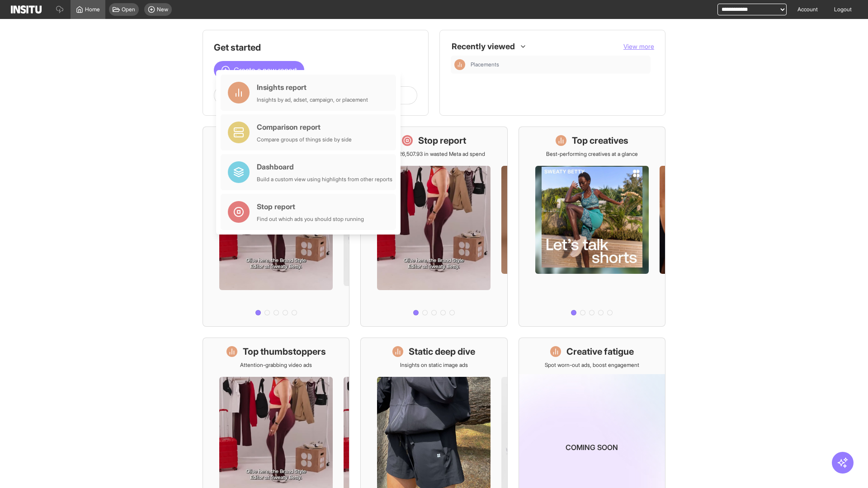 This screenshot has width=868, height=488. Describe the element at coordinates (162, 10) in the screenshot. I see `span: New` at that location.